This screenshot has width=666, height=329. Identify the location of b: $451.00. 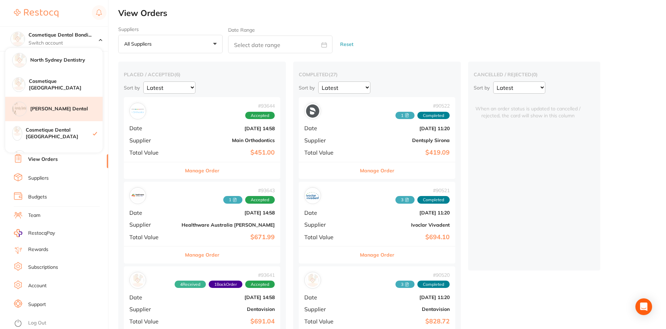
(228, 152).